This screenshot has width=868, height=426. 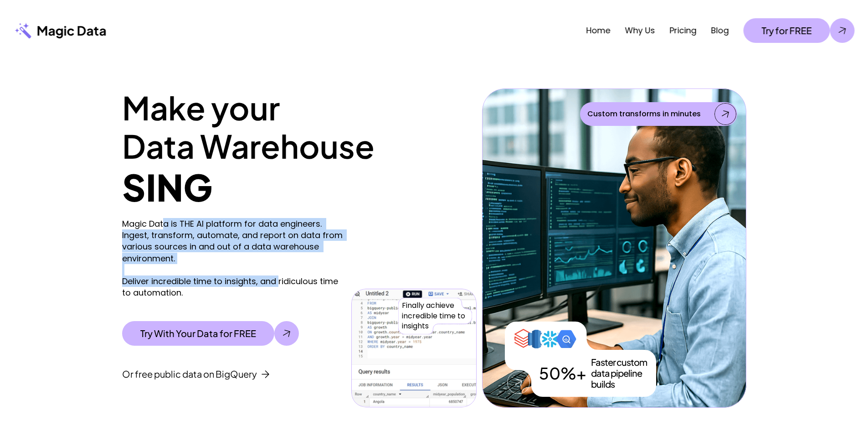 What do you see at coordinates (167, 187) in the screenshot?
I see `strong: SING` at bounding box center [167, 187].